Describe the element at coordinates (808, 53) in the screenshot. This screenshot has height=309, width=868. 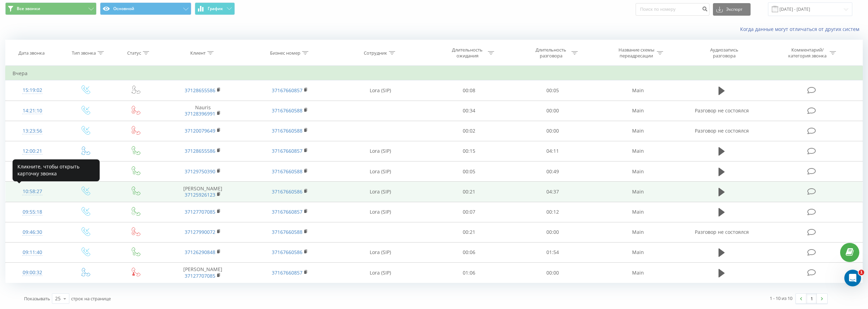
I see `div: Комментарий/категория звонка` at that location.